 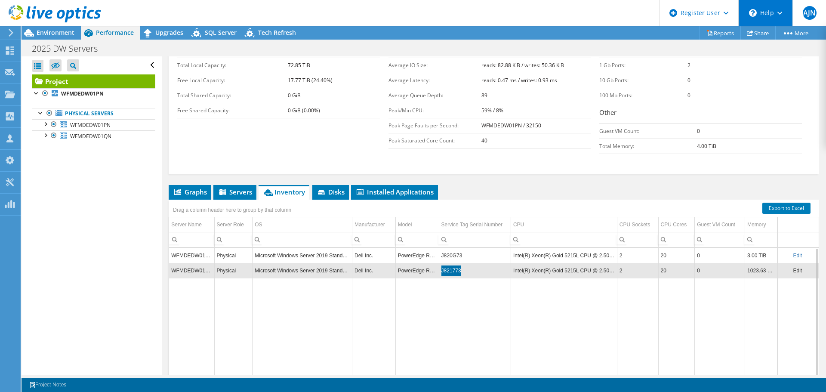 I want to click on td: Column Memory, Value 1023.63 GiB, so click(x=761, y=270).